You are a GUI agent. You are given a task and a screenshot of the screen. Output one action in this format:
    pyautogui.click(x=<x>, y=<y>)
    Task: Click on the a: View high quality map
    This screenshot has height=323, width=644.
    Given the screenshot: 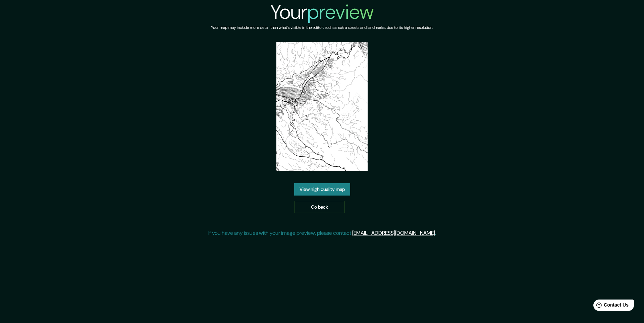 What is the action you would take?
    pyautogui.click(x=322, y=189)
    